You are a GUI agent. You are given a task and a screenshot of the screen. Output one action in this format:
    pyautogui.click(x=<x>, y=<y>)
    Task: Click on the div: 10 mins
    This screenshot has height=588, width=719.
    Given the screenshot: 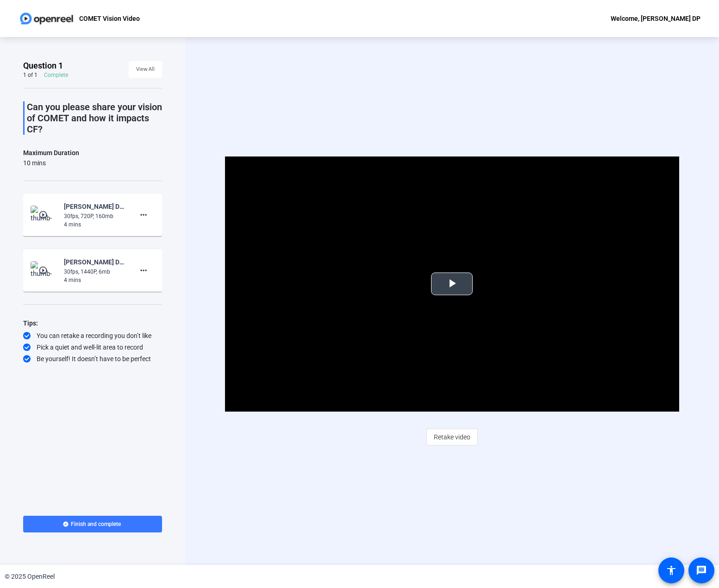 What is the action you would take?
    pyautogui.click(x=51, y=163)
    